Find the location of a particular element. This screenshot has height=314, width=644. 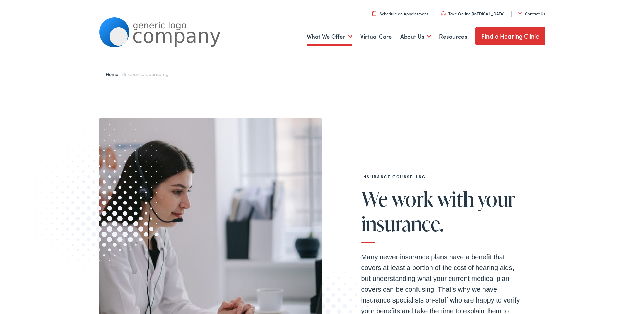

a: Find a Hearing Clinic is located at coordinates (510, 36).